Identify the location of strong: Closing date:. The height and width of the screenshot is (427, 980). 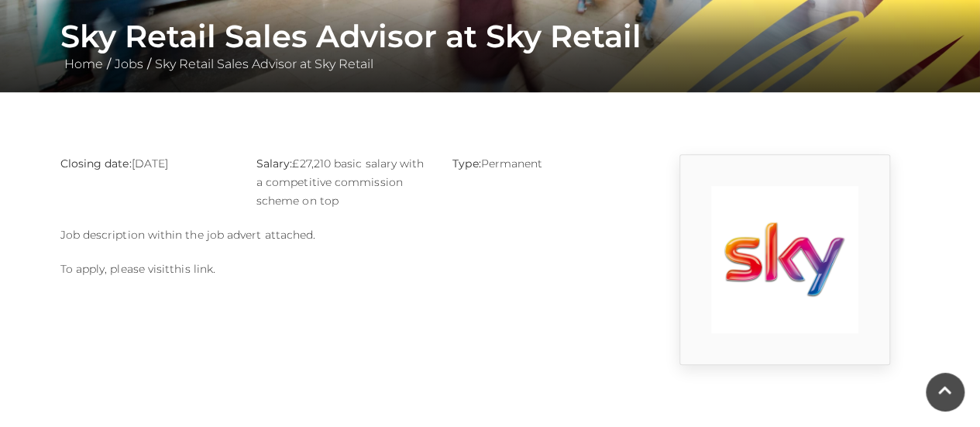
(96, 164).